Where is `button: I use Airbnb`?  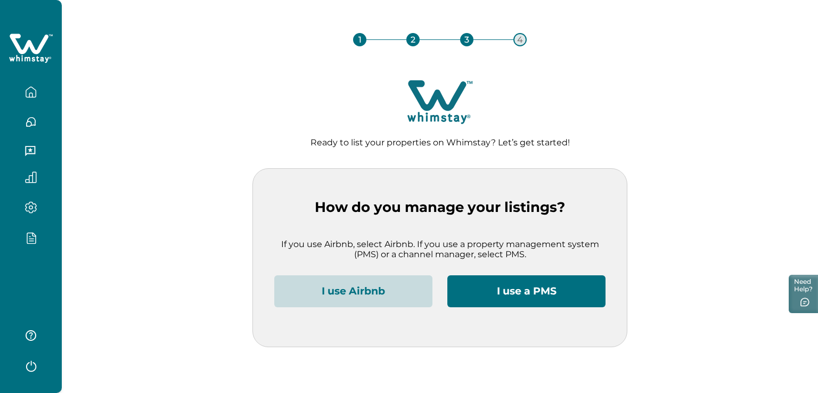 button: I use Airbnb is located at coordinates (353, 291).